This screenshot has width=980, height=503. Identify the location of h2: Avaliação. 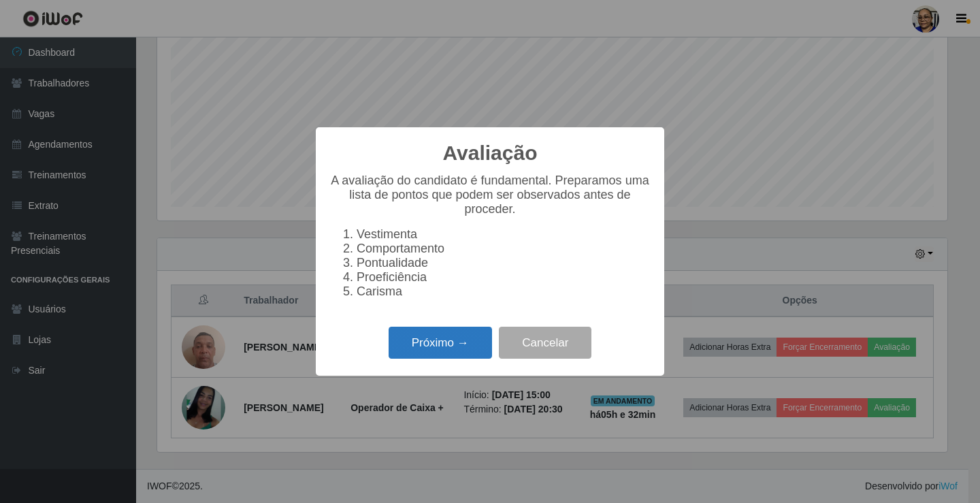
(490, 153).